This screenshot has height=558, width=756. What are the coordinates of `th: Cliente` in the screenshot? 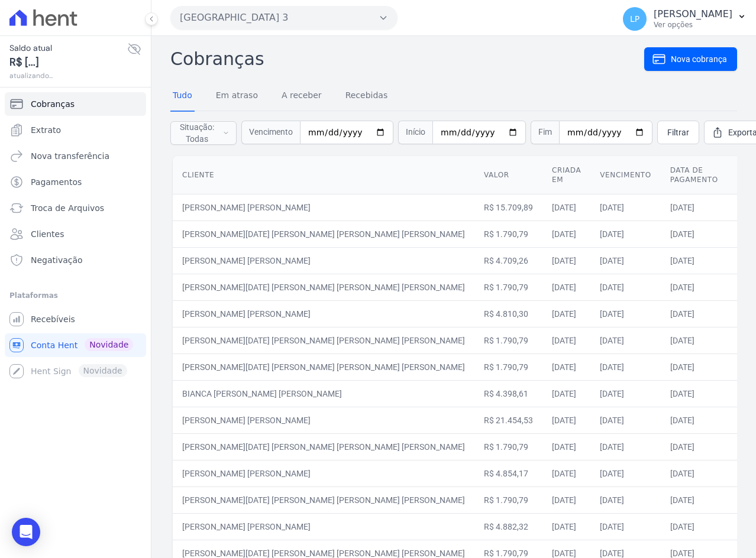 It's located at (324, 175).